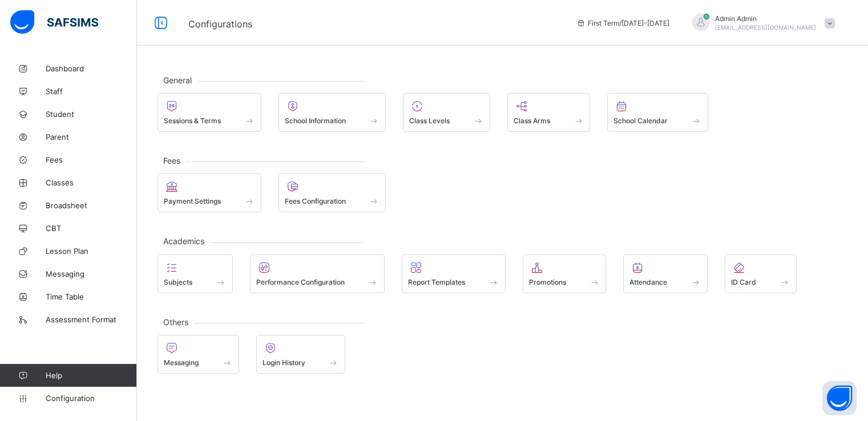 The image size is (868, 421). What do you see at coordinates (765, 18) in the screenshot?
I see `span: Admin Admin` at bounding box center [765, 18].